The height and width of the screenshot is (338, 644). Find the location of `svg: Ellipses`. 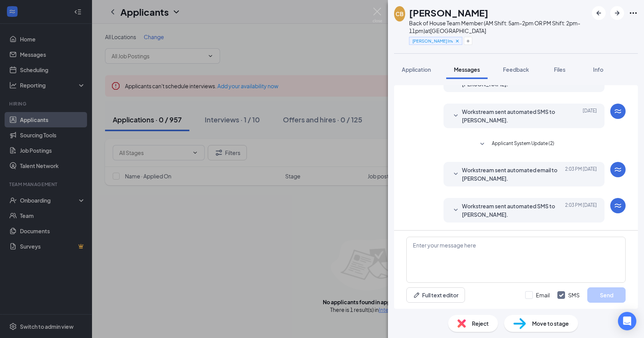

svg: Ellipses is located at coordinates (633, 13).